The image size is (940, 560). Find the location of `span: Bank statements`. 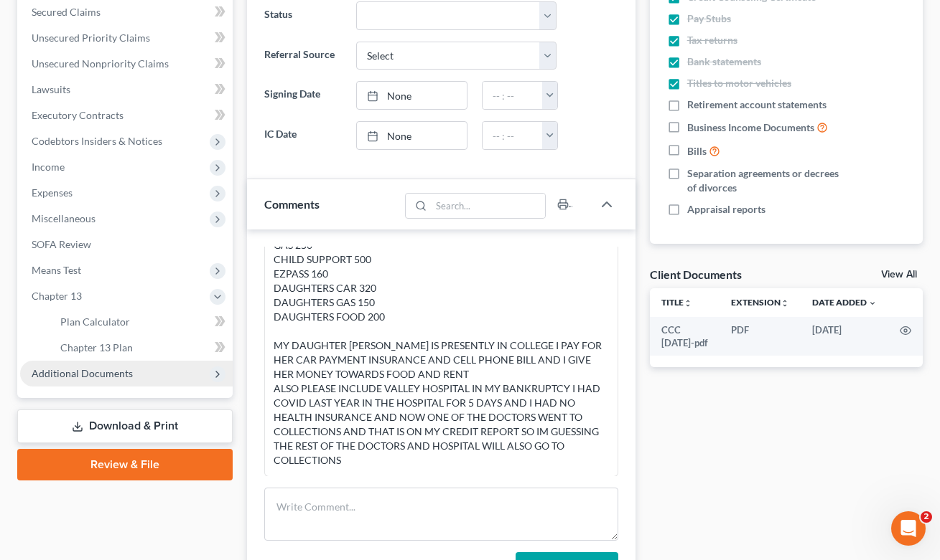

span: Bank statements is located at coordinates (724, 62).